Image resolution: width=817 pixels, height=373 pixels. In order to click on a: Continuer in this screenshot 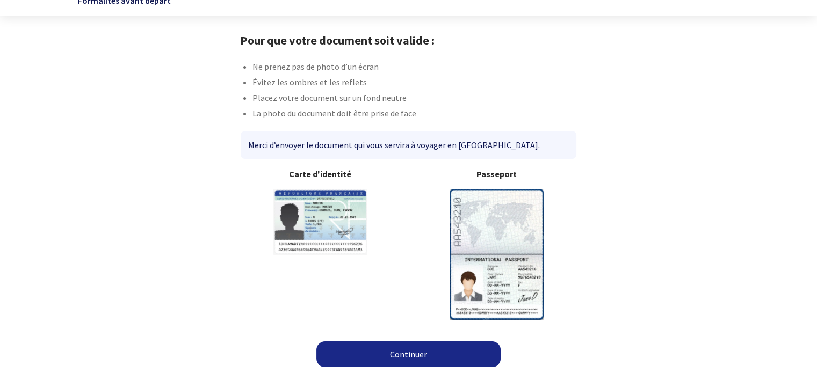, I will do `click(408, 355)`.